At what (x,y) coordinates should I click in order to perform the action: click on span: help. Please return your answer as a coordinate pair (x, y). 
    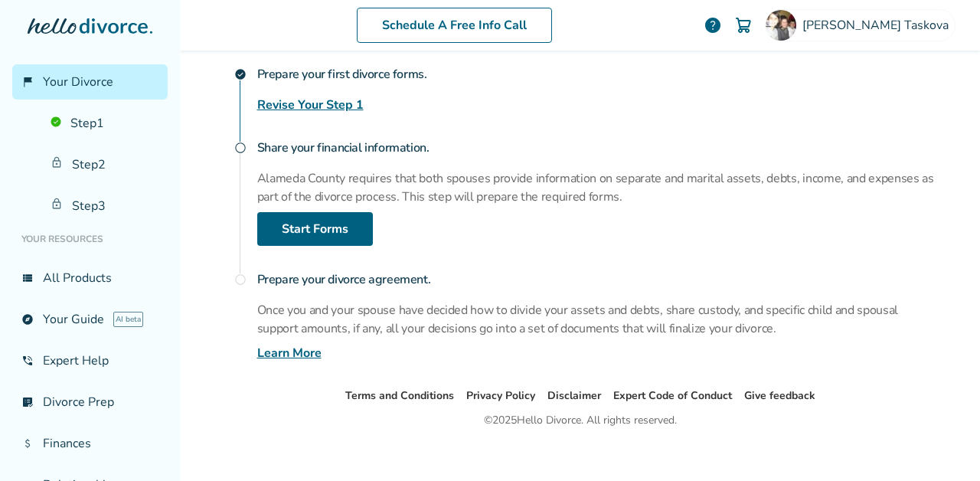
    Looking at the image, I should click on (713, 26).